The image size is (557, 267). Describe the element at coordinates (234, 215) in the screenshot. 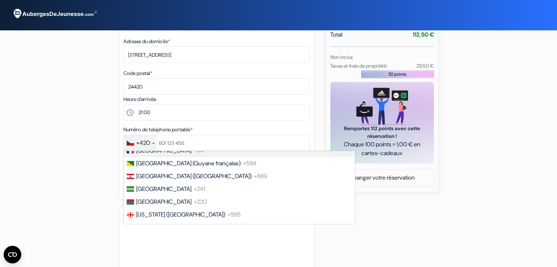

I see `span: +995` at that location.